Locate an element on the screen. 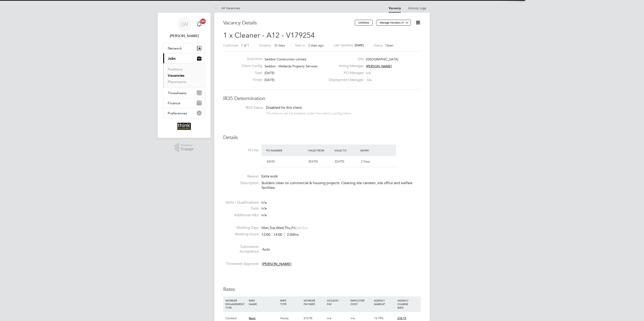 Image resolution: width=644 pixels, height=321 pixels. button: Network is located at coordinates (184, 48).